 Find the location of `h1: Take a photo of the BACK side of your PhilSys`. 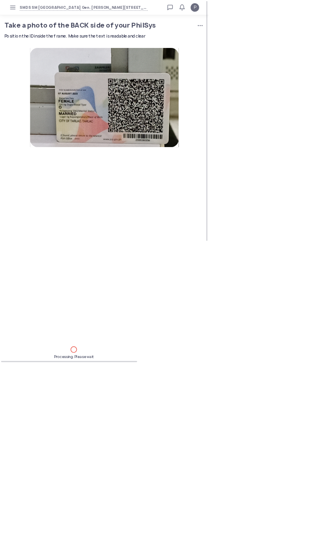

h1: Take a photo of the BACK side of your PhilSys is located at coordinates (130, 38).